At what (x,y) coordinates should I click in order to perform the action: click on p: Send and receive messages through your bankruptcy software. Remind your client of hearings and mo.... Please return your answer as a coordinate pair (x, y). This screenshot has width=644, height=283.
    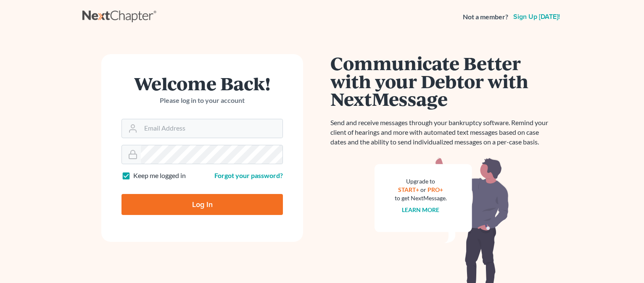
    Looking at the image, I should click on (442, 132).